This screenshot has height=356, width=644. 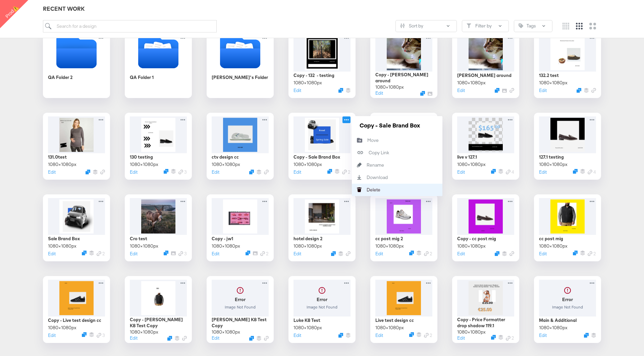 What do you see at coordinates (426, 26) in the screenshot?
I see `button: SlidersSort by` at bounding box center [426, 26].